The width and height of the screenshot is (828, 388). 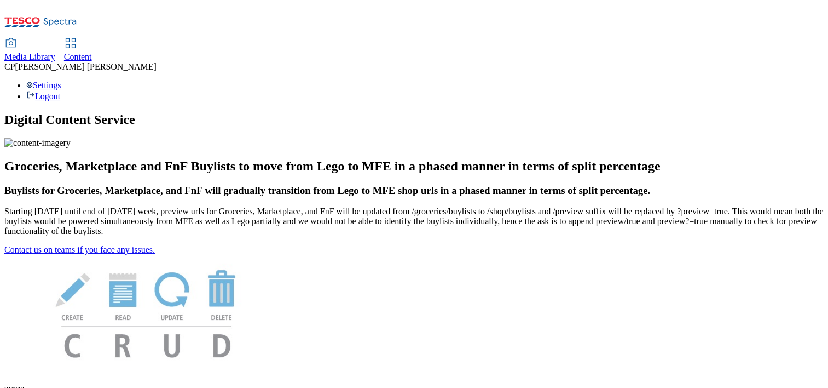 I want to click on a: Settings, so click(x=44, y=85).